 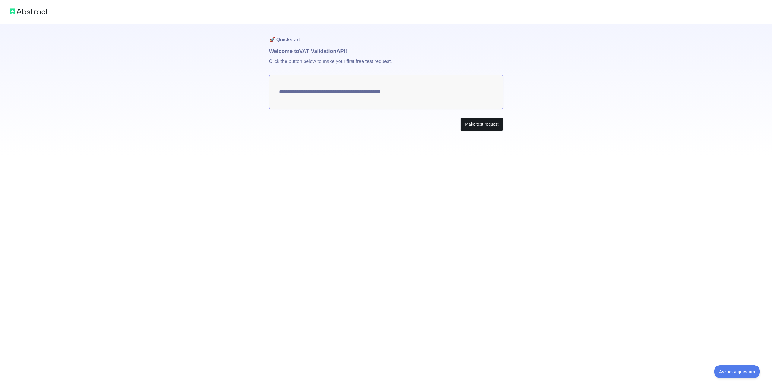 What do you see at coordinates (386, 51) in the screenshot?
I see `h1: Welcome to VAT Validation API!` at bounding box center [386, 51].